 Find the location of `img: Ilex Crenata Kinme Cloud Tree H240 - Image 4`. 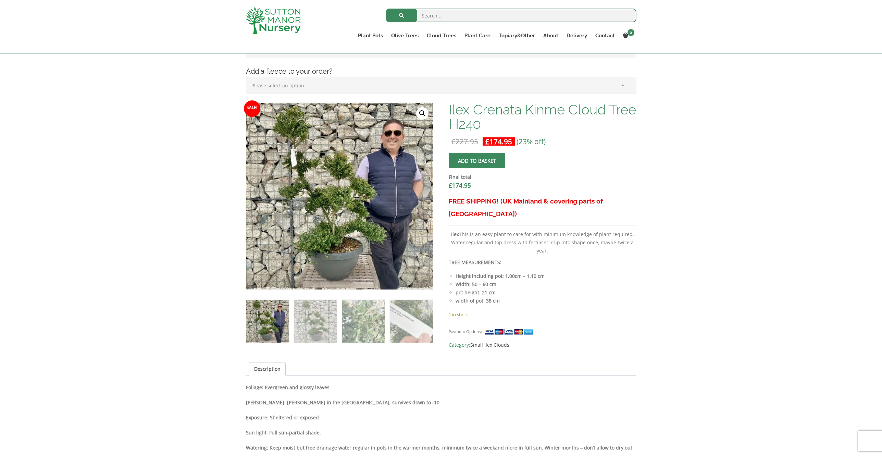

img: Ilex Crenata Kinme Cloud Tree H240 - Image 4 is located at coordinates (411, 321).